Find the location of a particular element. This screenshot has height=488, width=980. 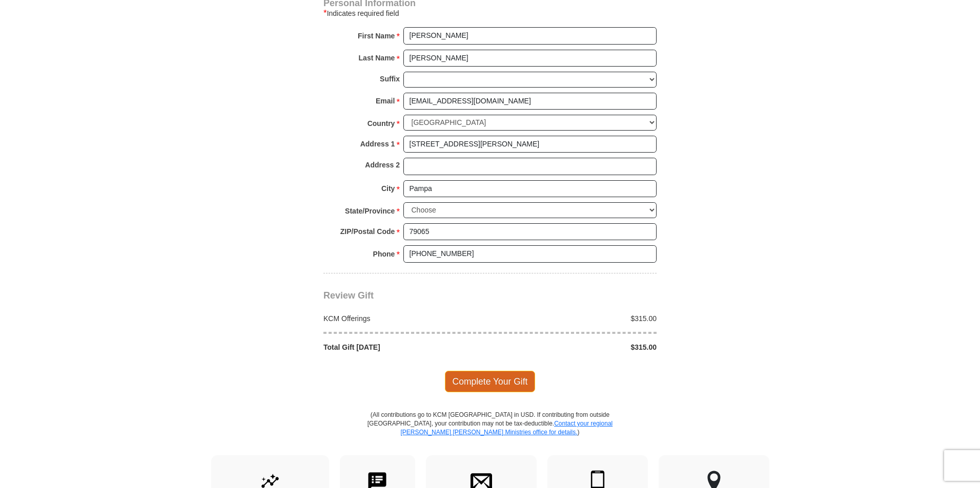

div: KCM Offerings is located at coordinates (404, 319).